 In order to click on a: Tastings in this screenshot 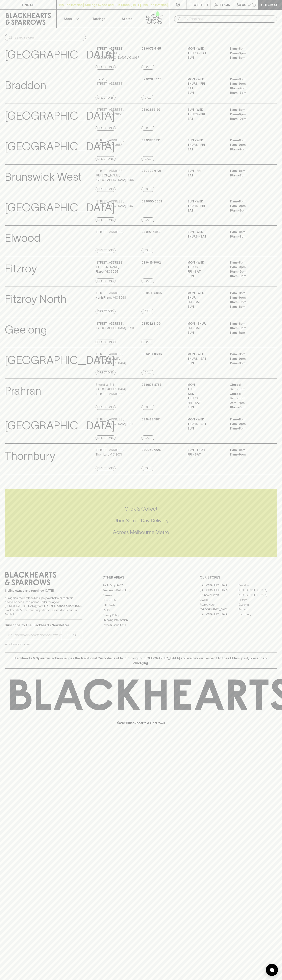, I will do `click(98, 19)`.